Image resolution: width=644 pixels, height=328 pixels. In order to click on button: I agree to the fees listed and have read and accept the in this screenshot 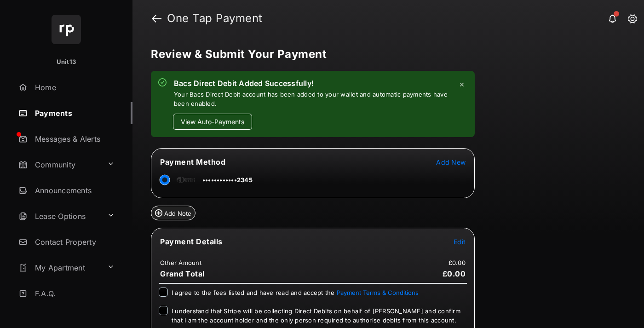, I will do `click(377, 293)`.